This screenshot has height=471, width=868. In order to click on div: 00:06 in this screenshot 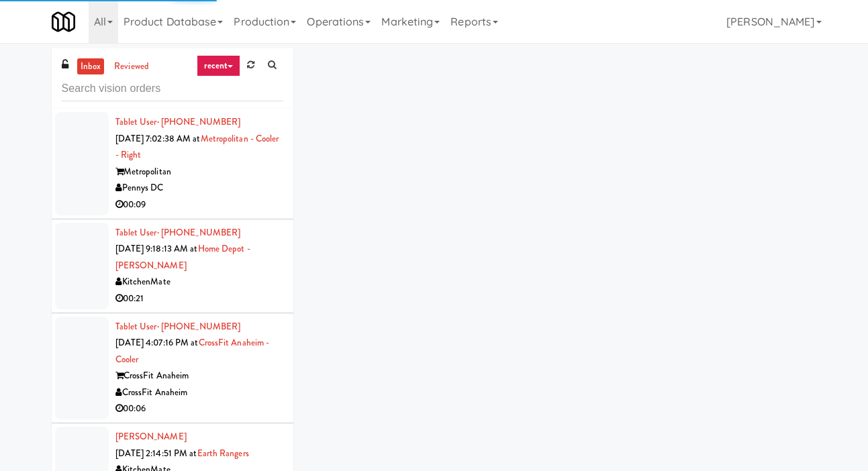, I will do `click(199, 409)`.